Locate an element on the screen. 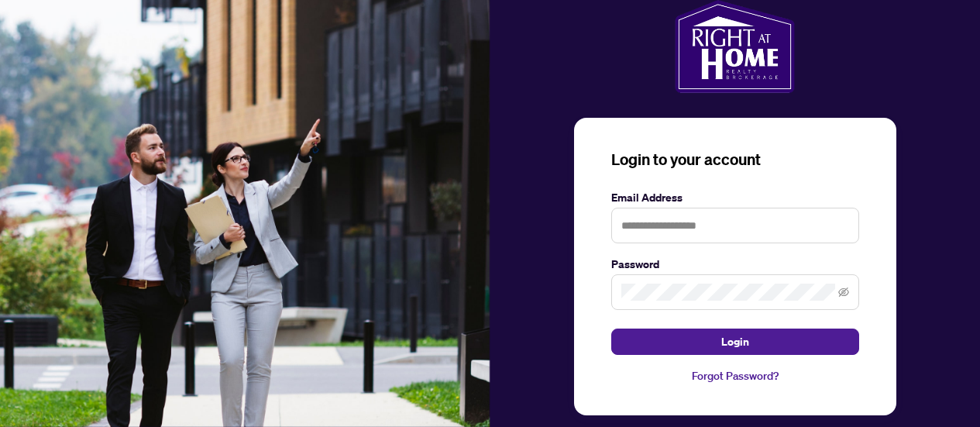  span: eye-invisible is located at coordinates (843, 293).